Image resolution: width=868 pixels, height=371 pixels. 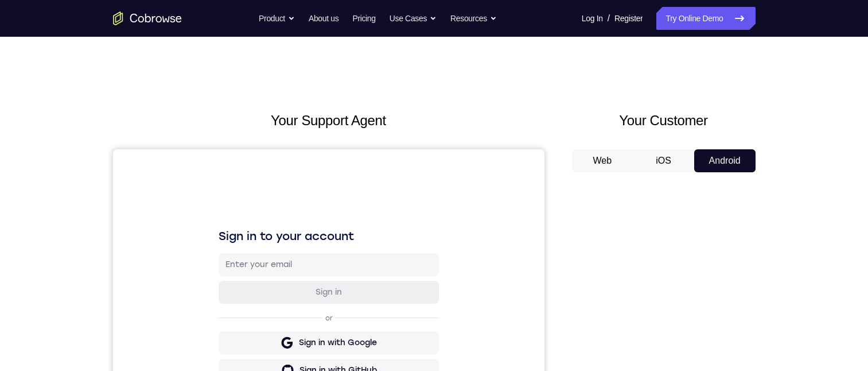 I want to click on h2: Your Support Agent, so click(x=329, y=120).